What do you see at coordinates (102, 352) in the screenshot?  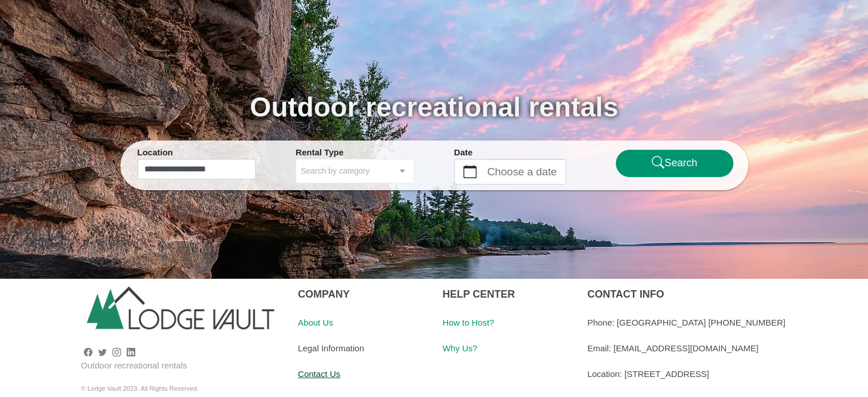 I see `svg: twitter` at bounding box center [102, 352].